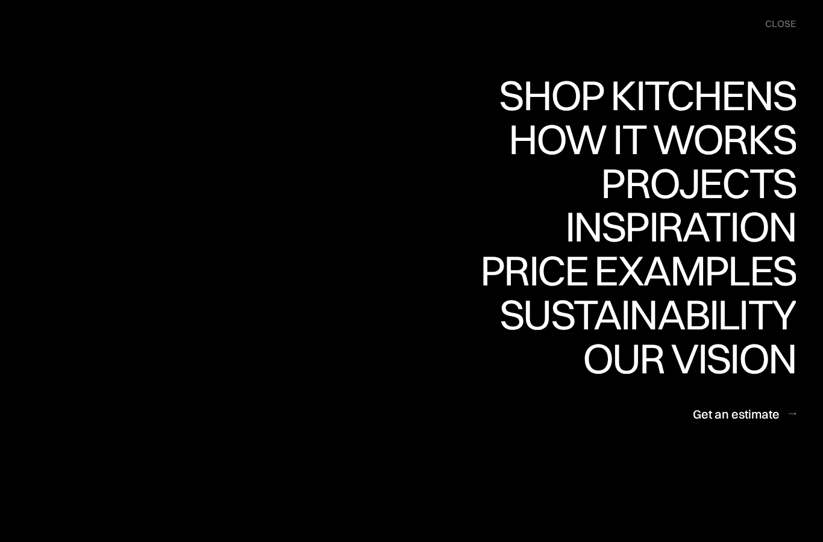 The width and height of the screenshot is (823, 542). What do you see at coordinates (644, 96) in the screenshot?
I see `a: Shop KitchensShop Kitchens` at bounding box center [644, 96].